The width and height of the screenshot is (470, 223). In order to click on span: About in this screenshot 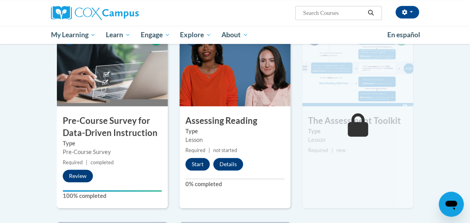, I will do `click(235, 35)`.